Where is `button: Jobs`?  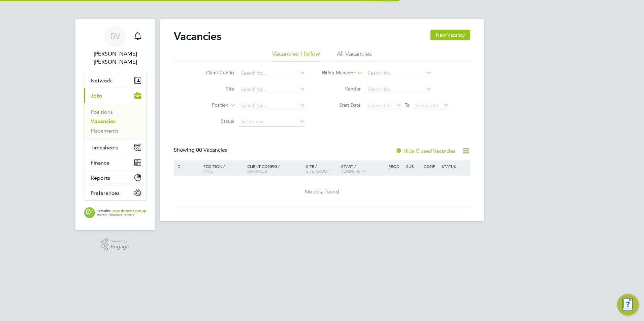
button: Jobs is located at coordinates (115, 96).